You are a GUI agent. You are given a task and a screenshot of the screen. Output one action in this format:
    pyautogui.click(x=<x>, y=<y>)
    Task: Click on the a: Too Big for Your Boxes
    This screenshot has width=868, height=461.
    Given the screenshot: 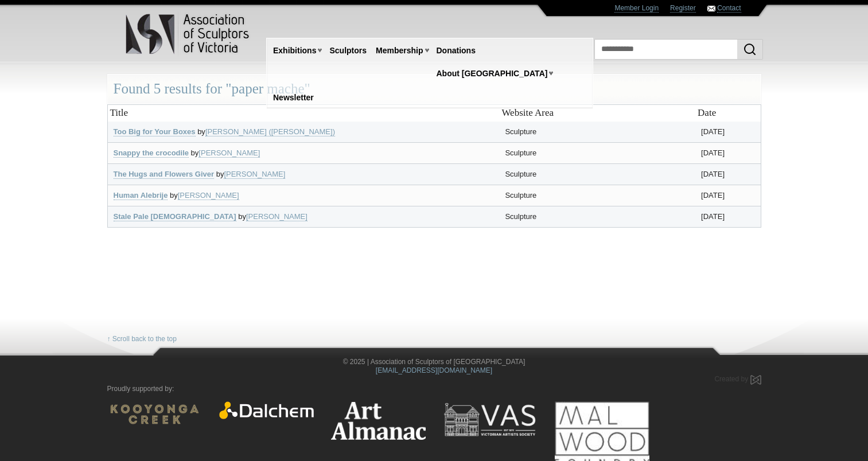 What is the action you would take?
    pyautogui.click(x=154, y=132)
    